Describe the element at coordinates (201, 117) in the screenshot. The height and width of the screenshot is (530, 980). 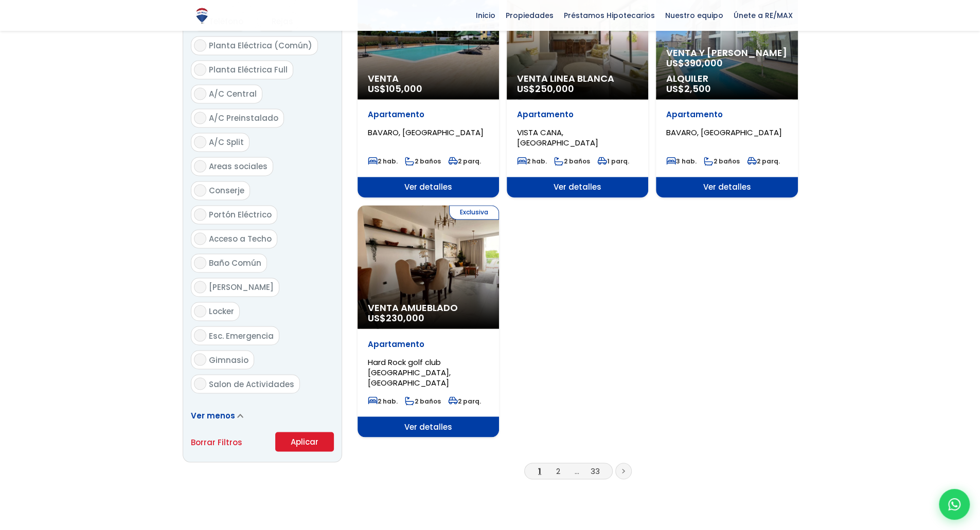
I see `input: A/C Preinstalado` at that location.